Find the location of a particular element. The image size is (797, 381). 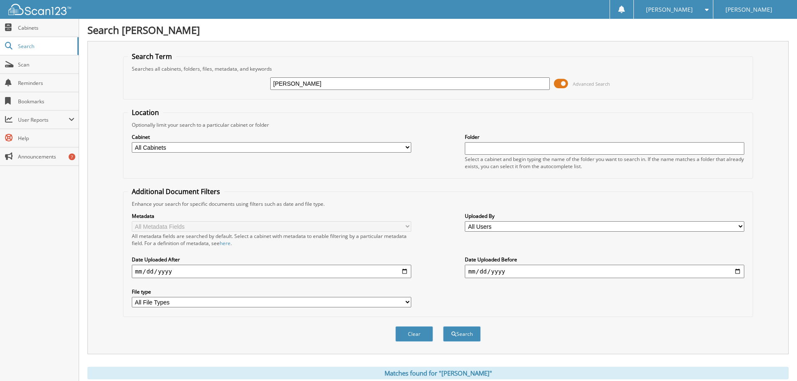

legend: Location is located at coordinates (145, 113).